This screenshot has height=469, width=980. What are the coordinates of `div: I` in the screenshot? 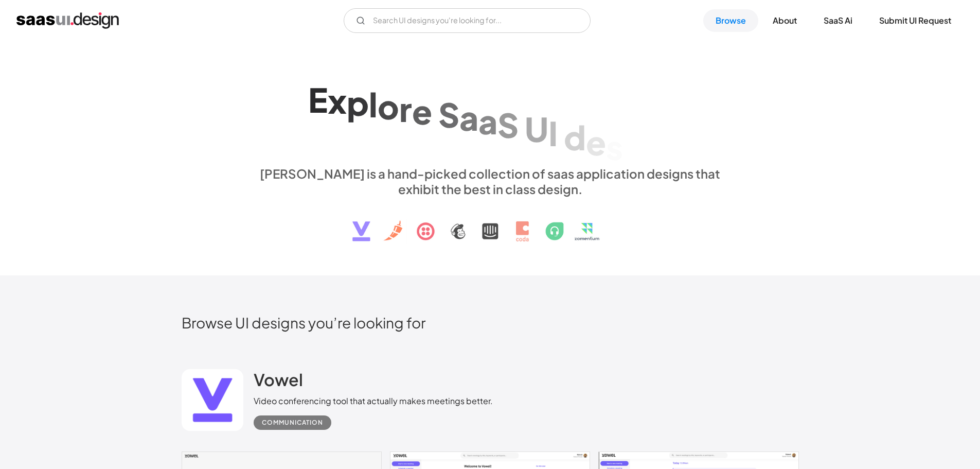 It's located at (553, 132).